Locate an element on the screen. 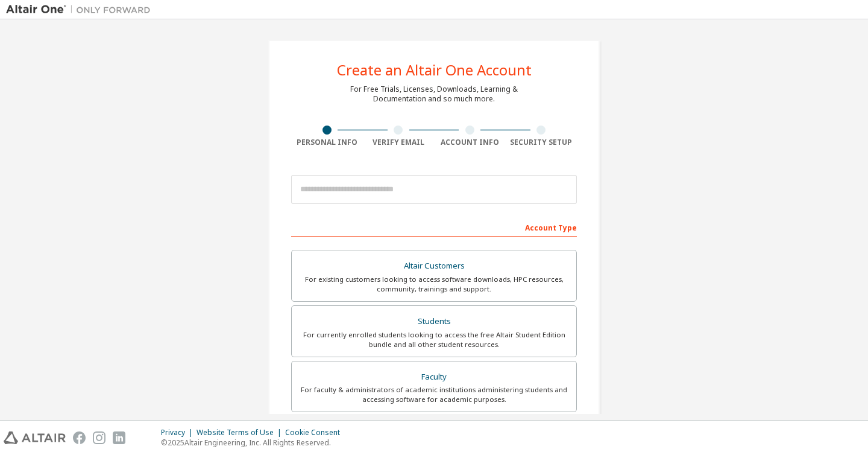 Image resolution: width=868 pixels, height=455 pixels. div: Faculty is located at coordinates (434, 377).